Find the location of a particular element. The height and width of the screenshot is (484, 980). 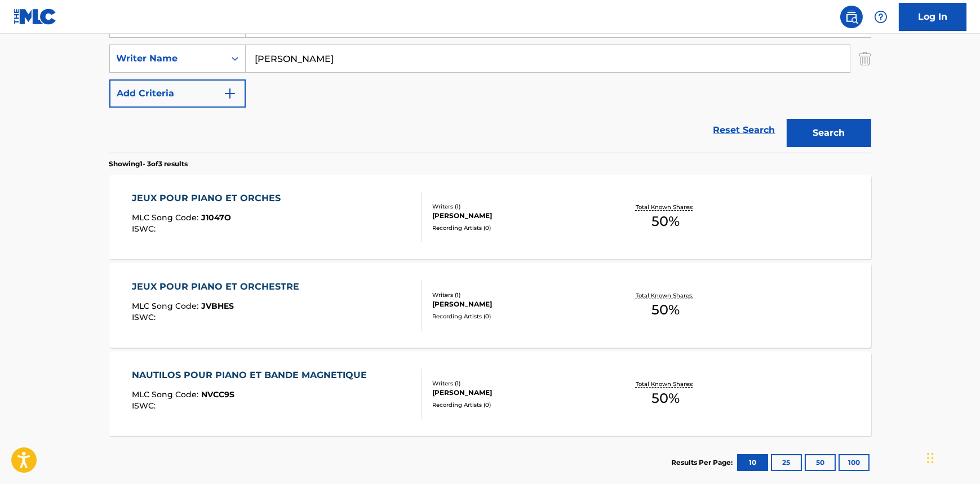

img: Delete Criterion is located at coordinates (865, 59).